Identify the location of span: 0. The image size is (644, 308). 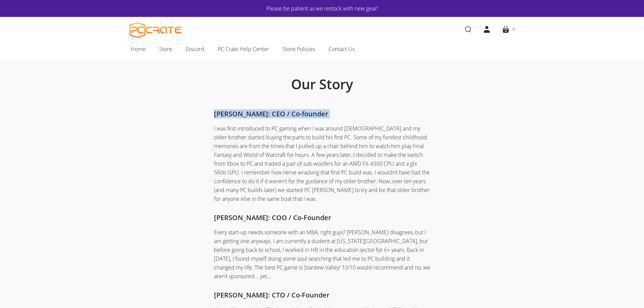
(513, 29).